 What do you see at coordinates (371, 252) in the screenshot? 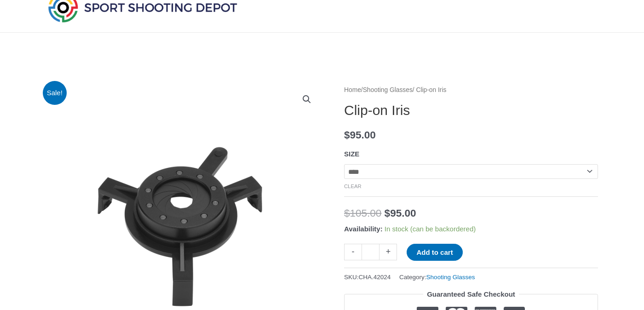
I see `input: Product quantity` at bounding box center [371, 252].